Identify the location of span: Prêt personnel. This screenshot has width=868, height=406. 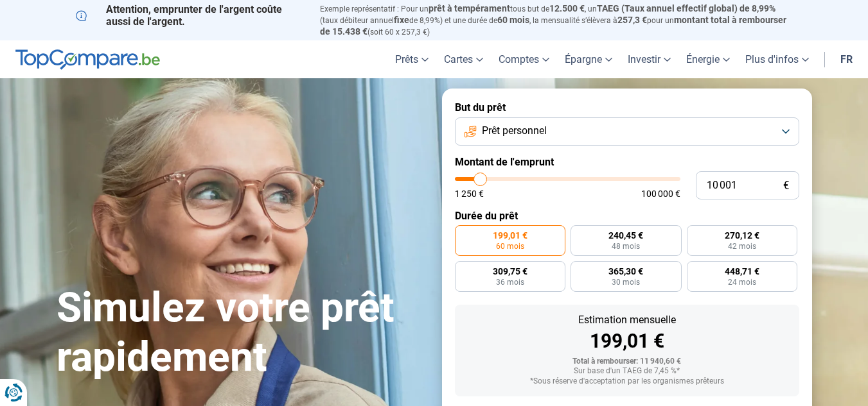
(514, 131).